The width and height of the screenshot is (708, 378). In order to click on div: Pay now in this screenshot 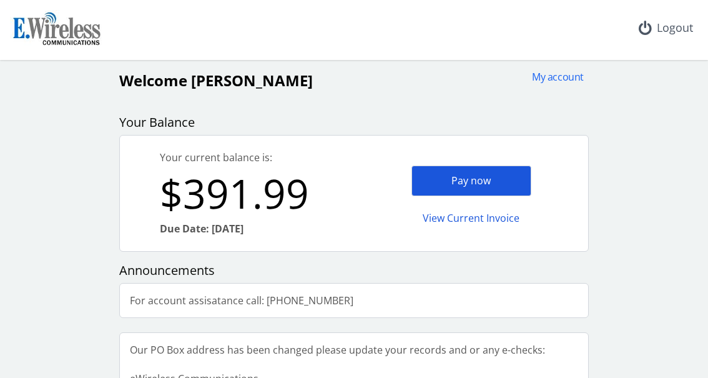, I will do `click(471, 180)`.